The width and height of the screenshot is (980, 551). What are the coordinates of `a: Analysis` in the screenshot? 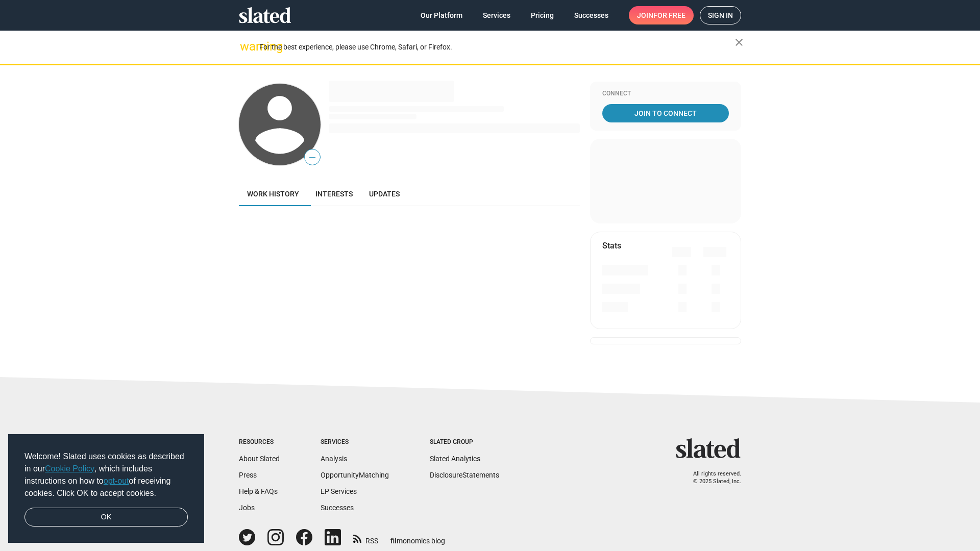 It's located at (333, 458).